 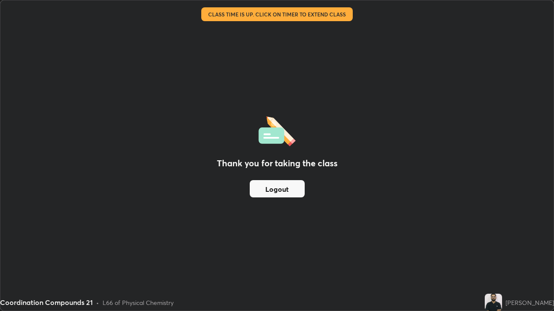 What do you see at coordinates (138, 303) in the screenshot?
I see `div: L66 of Physical Chemistry` at bounding box center [138, 303].